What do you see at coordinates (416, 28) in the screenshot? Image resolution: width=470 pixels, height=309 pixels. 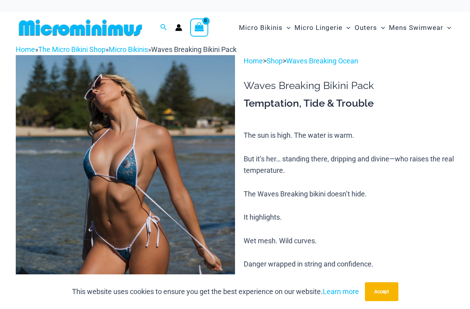 I see `span: Mens Swimwear` at bounding box center [416, 28].